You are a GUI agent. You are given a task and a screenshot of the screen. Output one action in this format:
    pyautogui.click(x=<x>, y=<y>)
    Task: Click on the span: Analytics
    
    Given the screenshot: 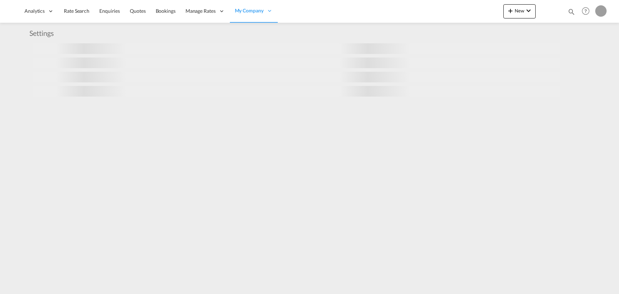 What is the action you would take?
    pyautogui.click(x=34, y=11)
    